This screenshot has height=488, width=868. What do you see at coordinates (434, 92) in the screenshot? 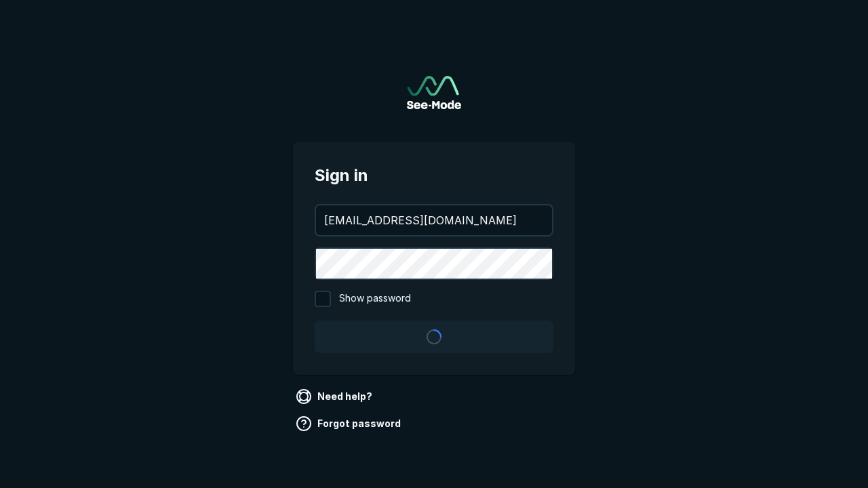
I see `a: Go to sign in` at bounding box center [434, 92].